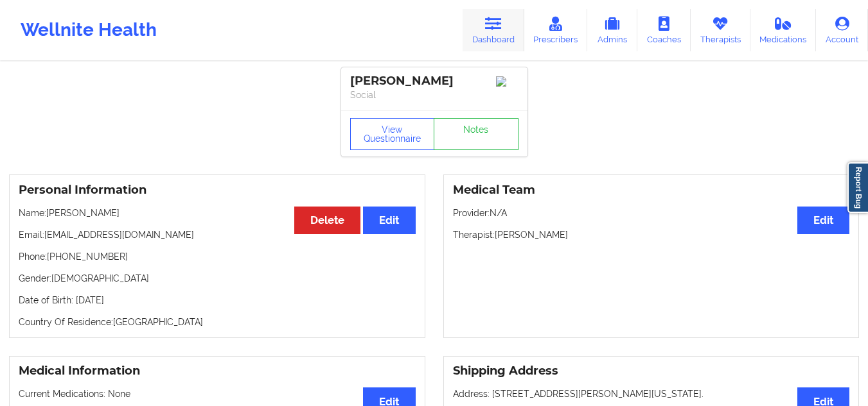  I want to click on p: Current Medications: None, so click(217, 394).